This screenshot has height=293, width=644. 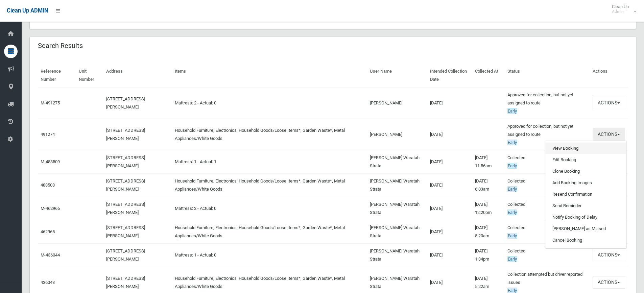 I want to click on a: Resend Confirmation, so click(x=586, y=194).